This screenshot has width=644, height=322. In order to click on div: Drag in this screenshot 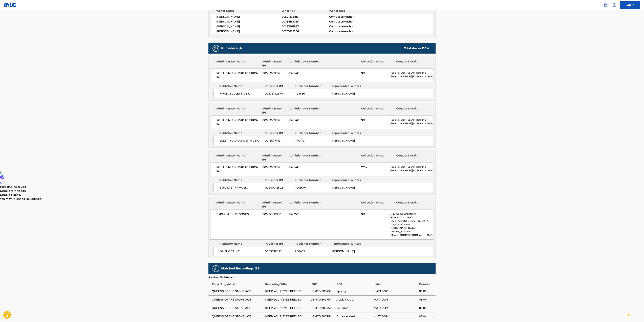, I will do `click(629, 314)`.